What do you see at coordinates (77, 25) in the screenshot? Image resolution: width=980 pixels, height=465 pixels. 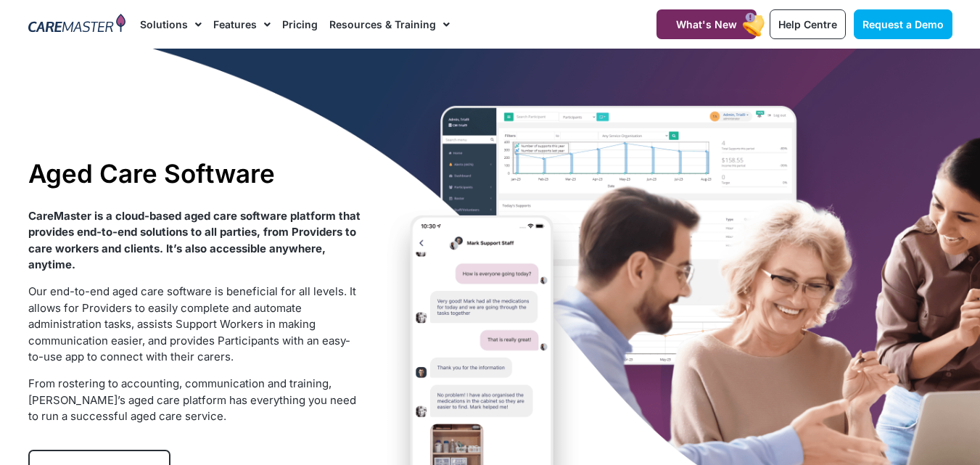 I see `img: CareMaster Logo` at bounding box center [77, 25].